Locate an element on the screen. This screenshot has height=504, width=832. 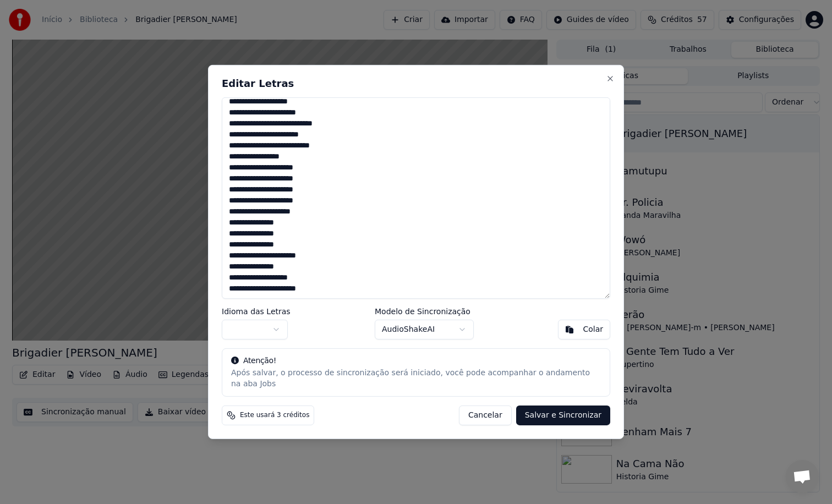
h2: Editar Letras is located at coordinates (416, 83).